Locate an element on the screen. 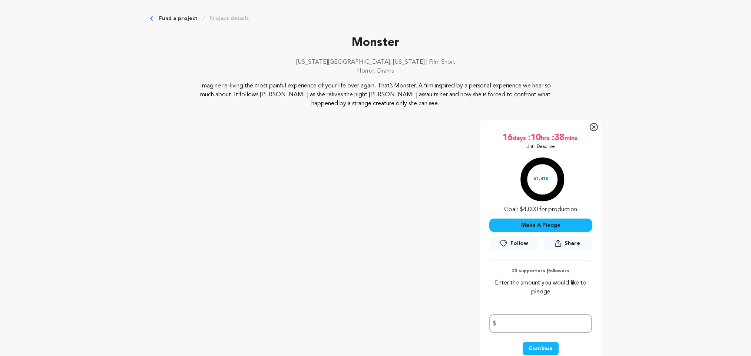 This screenshot has height=356, width=751. span: Follow is located at coordinates (519, 244).